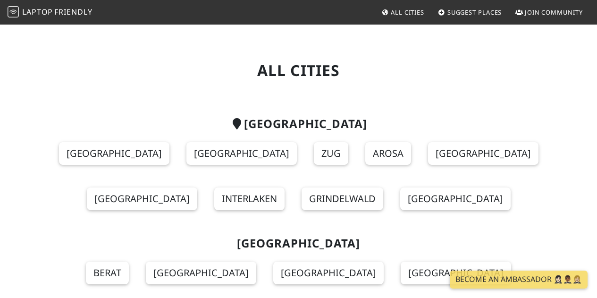 The height and width of the screenshot is (298, 597). Describe the element at coordinates (249, 199) in the screenshot. I see `a: Interlaken` at that location.